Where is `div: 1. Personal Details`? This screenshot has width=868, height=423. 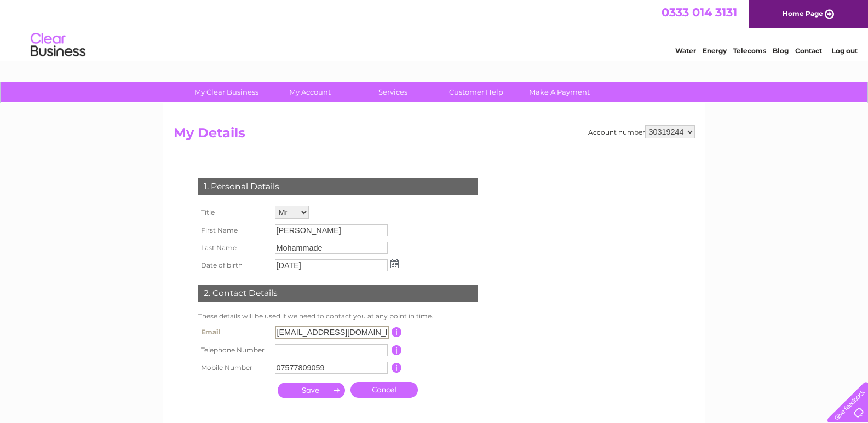 div: 1. Personal Details is located at coordinates (338, 187).